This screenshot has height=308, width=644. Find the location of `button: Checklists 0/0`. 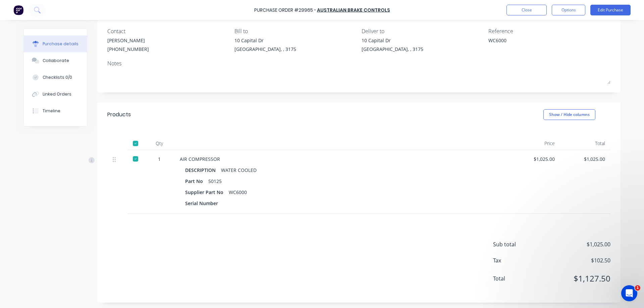

button: Checklists 0/0 is located at coordinates (55, 78).